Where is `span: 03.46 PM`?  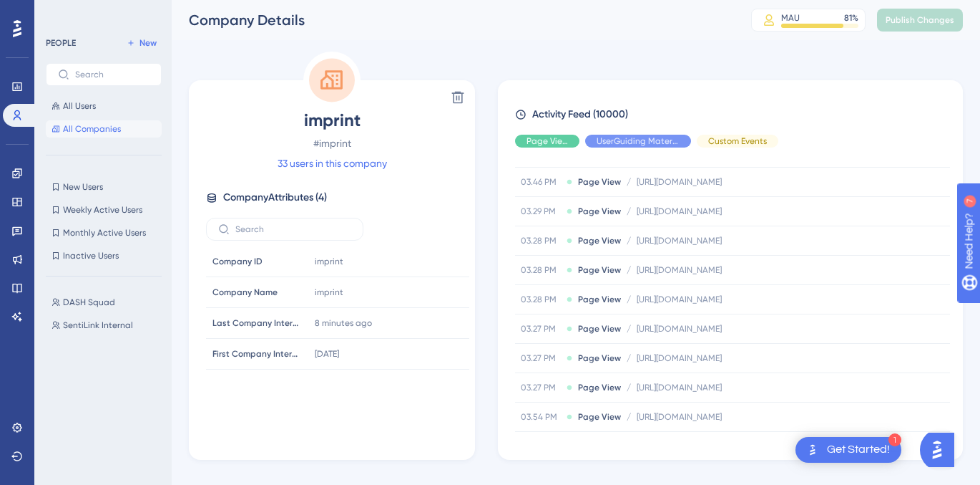
span: 03.46 PM is located at coordinates (541, 182).